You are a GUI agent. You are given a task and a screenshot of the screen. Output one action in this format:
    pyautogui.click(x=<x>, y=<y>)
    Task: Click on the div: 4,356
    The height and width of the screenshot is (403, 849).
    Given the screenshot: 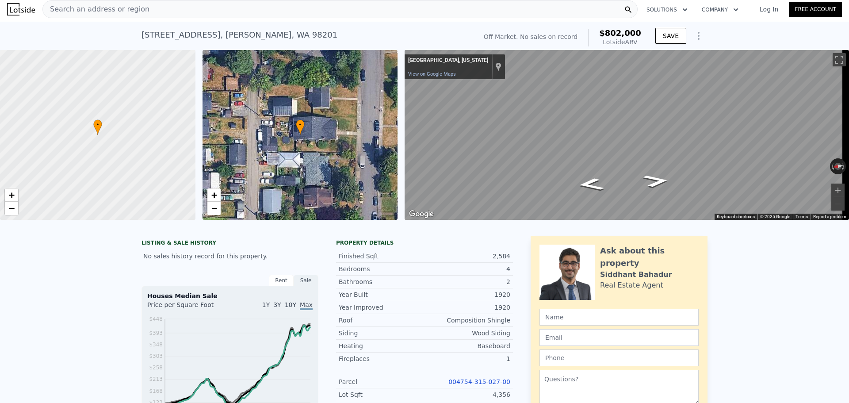 What is the action you would take?
    pyautogui.click(x=467, y=394)
    